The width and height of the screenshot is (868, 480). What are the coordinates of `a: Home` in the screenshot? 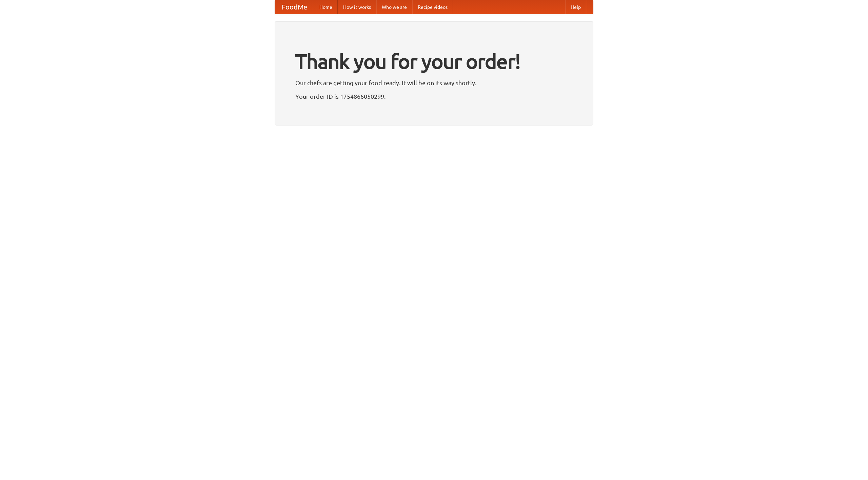 It's located at (326, 7).